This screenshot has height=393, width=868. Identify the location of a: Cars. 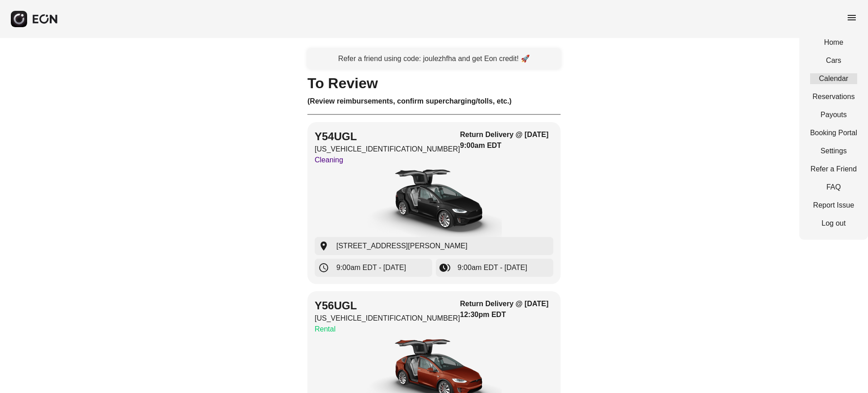
(834, 61).